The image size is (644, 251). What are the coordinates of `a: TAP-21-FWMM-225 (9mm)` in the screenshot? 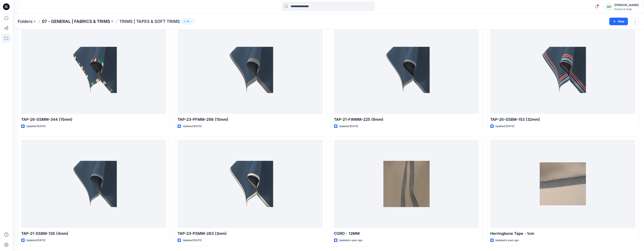 It's located at (407, 70).